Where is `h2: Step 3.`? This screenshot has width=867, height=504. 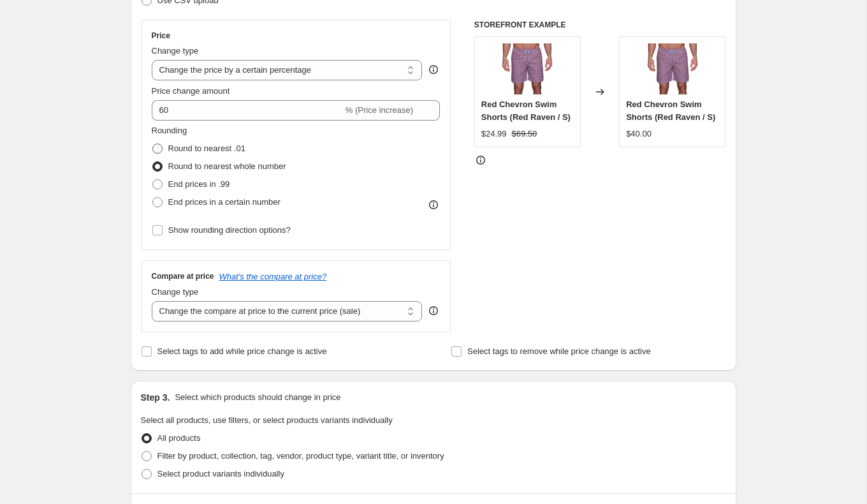
h2: Step 3. is located at coordinates (156, 397).